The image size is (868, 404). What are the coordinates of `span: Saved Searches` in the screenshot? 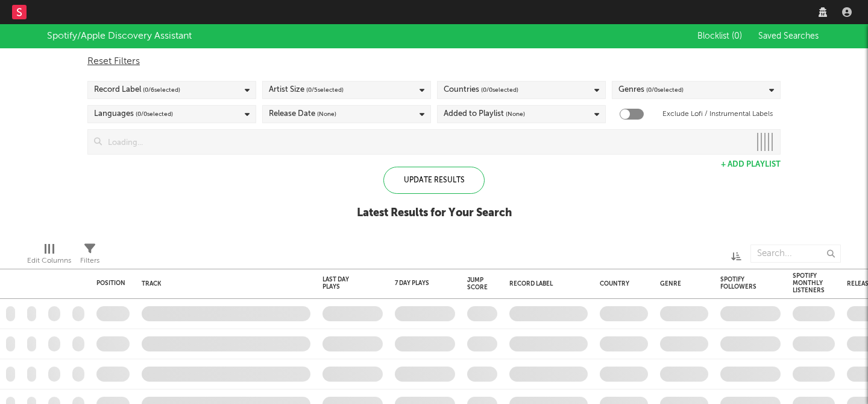 It's located at (790, 36).